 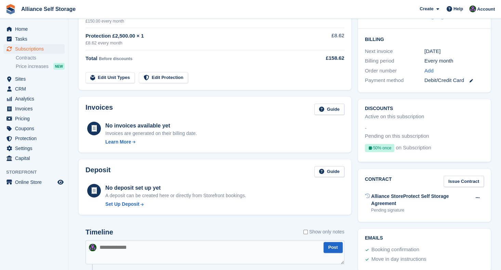 What do you see at coordinates (378, 181) in the screenshot?
I see `h2: Contract` at bounding box center [378, 181].